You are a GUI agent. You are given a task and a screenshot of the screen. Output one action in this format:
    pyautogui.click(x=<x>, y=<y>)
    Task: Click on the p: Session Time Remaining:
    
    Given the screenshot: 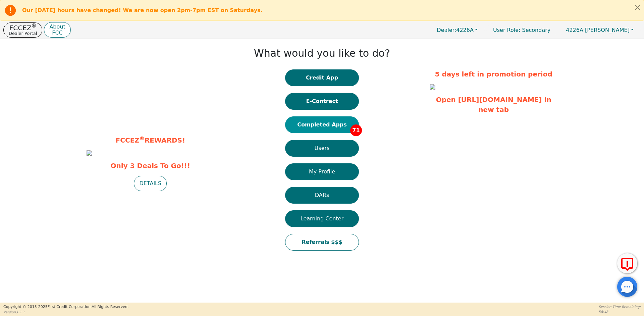 What is the action you would take?
    pyautogui.click(x=619, y=307)
    